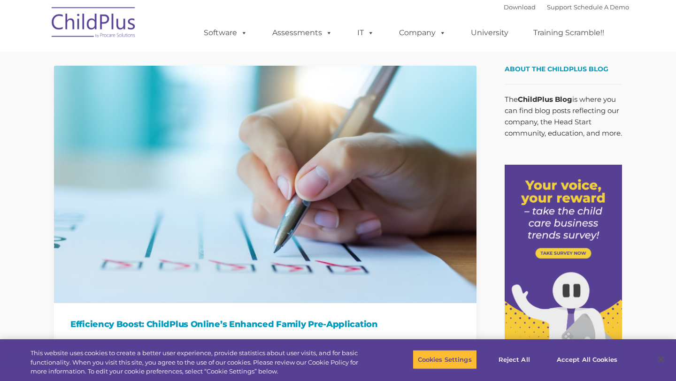  What do you see at coordinates (366, 33) in the screenshot?
I see `a: IT` at bounding box center [366, 33].